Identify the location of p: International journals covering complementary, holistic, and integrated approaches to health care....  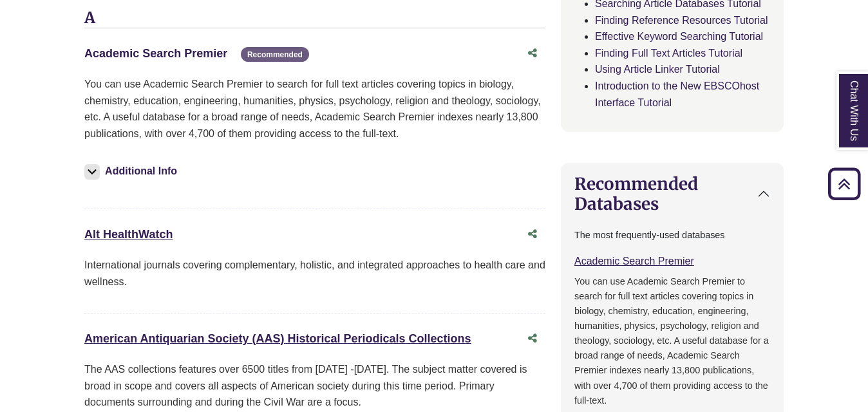
(315, 273).